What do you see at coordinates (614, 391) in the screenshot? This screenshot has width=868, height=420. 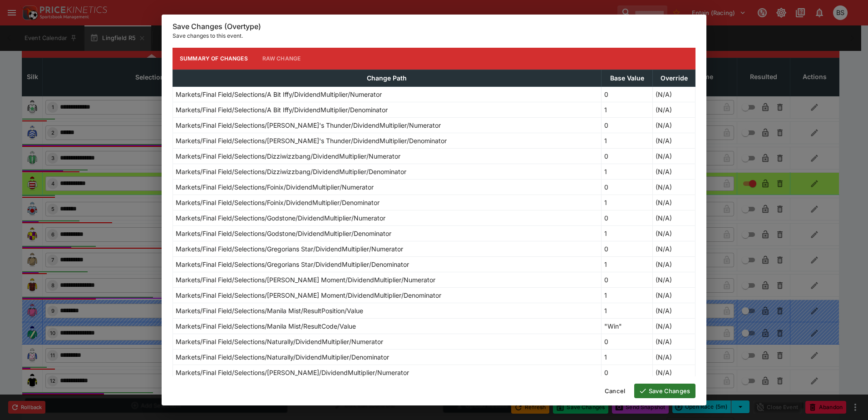 I see `button: Cancel` at bounding box center [614, 391].